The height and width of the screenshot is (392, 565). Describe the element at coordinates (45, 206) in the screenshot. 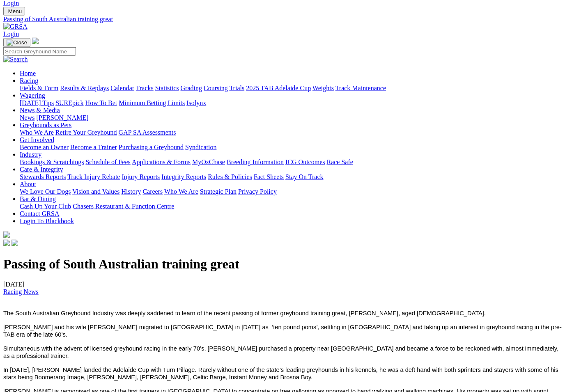

I see `a: Cash Up Your Club` at that location.